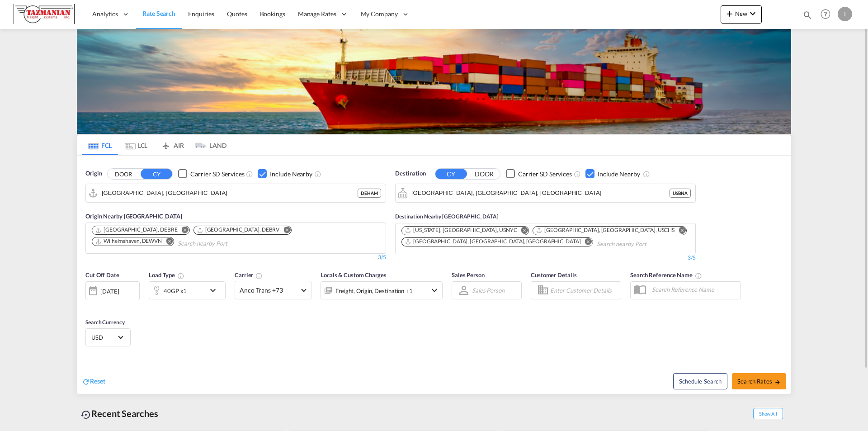 The height and width of the screenshot is (431, 868). I want to click on span: USD, so click(104, 337).